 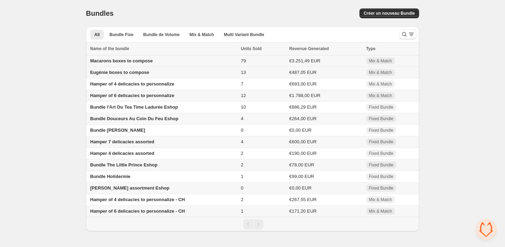 What do you see at coordinates (309, 49) in the screenshot?
I see `span: Revenue Generated` at bounding box center [309, 49].